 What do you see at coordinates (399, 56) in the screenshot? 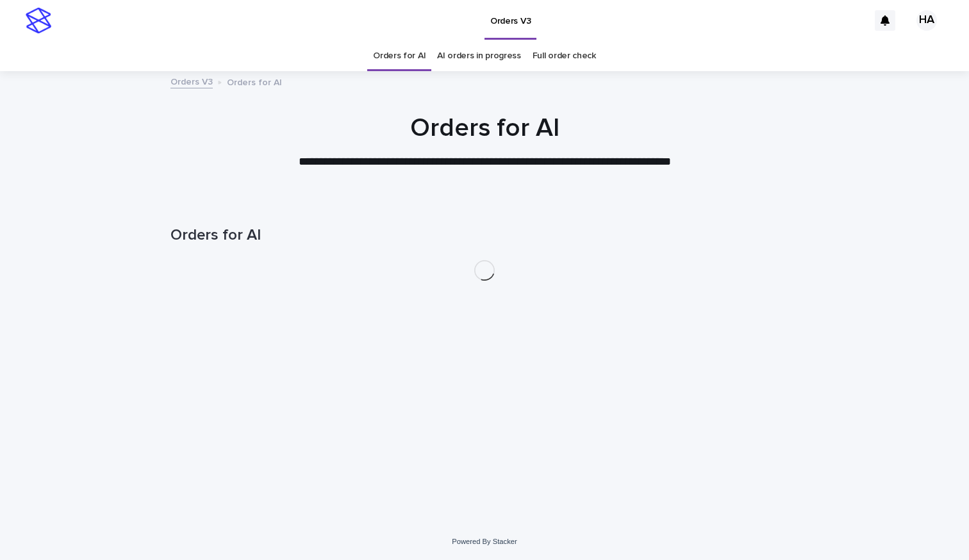
I see `a: Orders for AI` at bounding box center [399, 56].